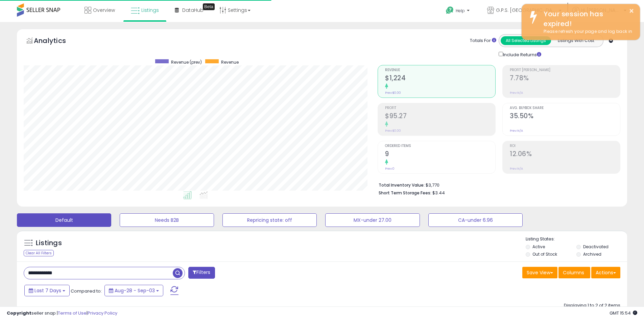 The image size is (644, 320). Describe the element at coordinates (72, 313) in the screenshot. I see `a: Terms of Use` at that location.